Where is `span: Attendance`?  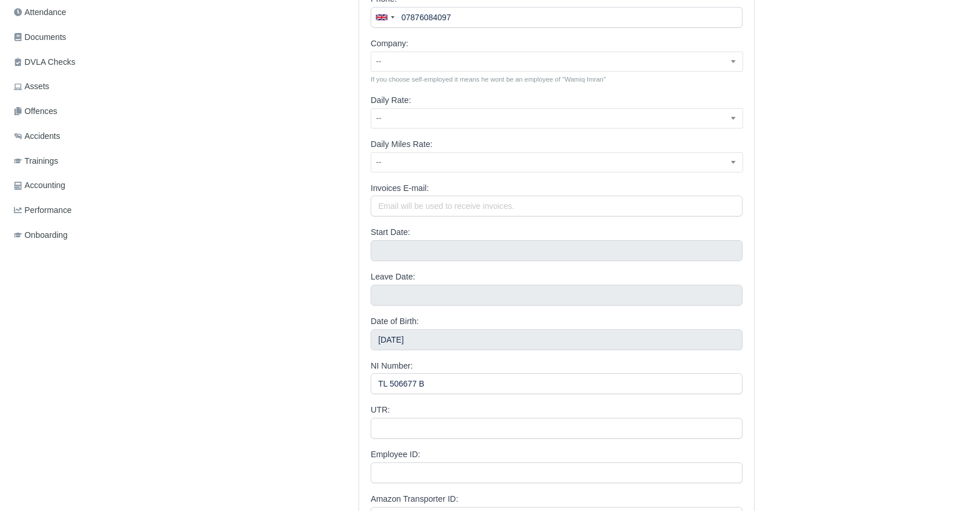
span: Attendance is located at coordinates (40, 12).